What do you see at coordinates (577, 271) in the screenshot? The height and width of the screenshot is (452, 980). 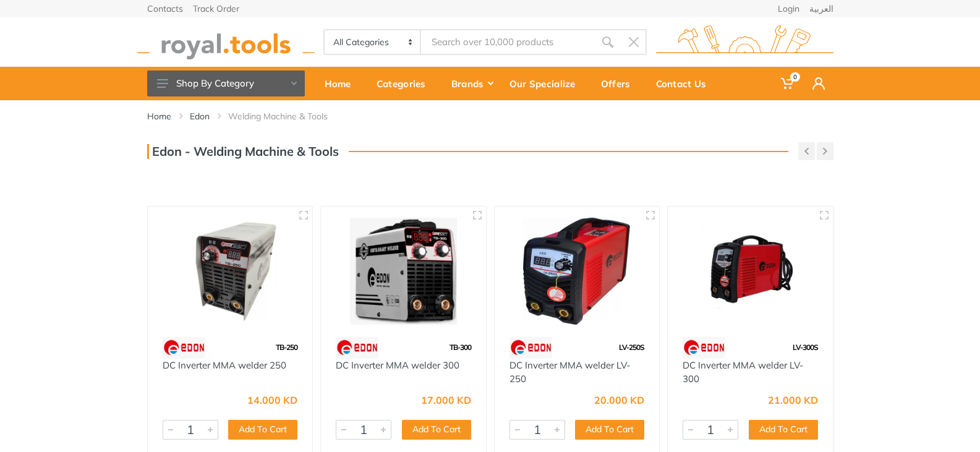 I see `img: Royal Tools - DC Inverter MMA welder LV-250` at bounding box center [577, 271].